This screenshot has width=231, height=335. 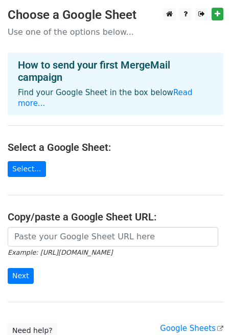 I want to click on input: Next, so click(x=20, y=276).